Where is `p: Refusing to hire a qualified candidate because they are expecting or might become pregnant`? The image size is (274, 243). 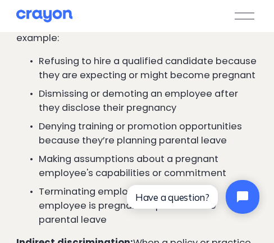 p: Refusing to hire a qualified candidate because they are expecting or might become pregnant is located at coordinates (148, 68).